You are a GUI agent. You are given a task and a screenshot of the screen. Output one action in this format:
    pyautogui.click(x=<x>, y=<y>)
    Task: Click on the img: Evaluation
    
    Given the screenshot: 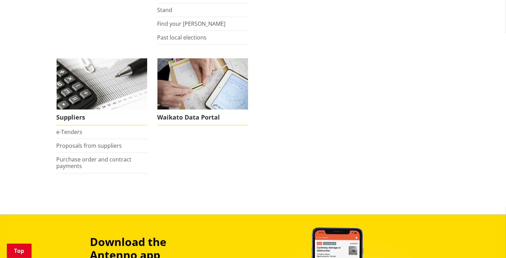 What is the action you would take?
    pyautogui.click(x=203, y=84)
    